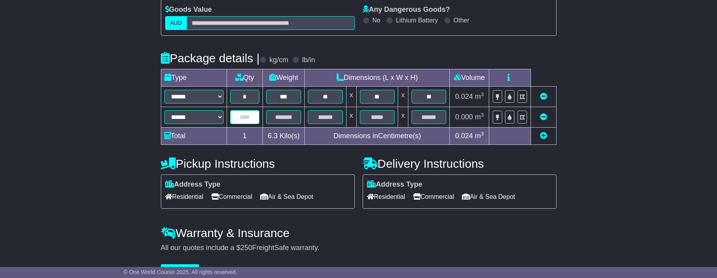 This screenshot has width=717, height=278. I want to click on td: Volume, so click(470, 78).